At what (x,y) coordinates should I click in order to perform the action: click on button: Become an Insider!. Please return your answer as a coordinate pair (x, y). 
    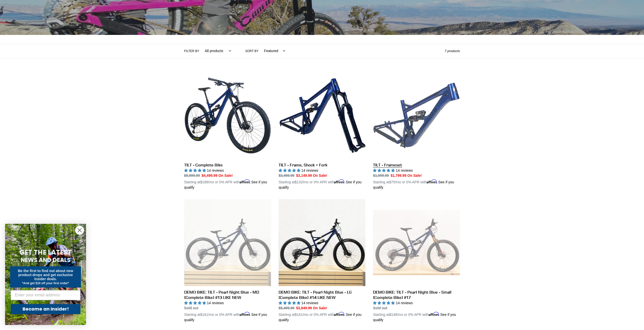
    Looking at the image, I should click on (45, 309).